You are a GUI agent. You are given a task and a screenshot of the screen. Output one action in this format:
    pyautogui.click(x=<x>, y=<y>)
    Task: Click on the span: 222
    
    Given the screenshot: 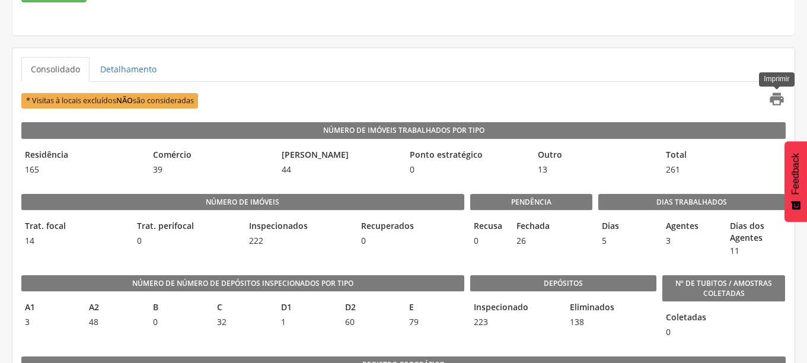 What is the action you would take?
    pyautogui.click(x=298, y=241)
    